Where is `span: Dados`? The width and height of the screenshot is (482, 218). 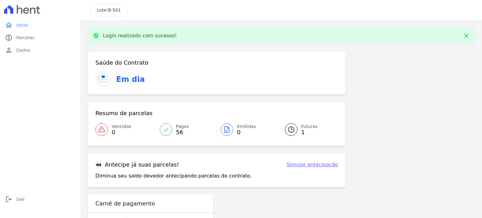
span: Dados is located at coordinates (23, 50).